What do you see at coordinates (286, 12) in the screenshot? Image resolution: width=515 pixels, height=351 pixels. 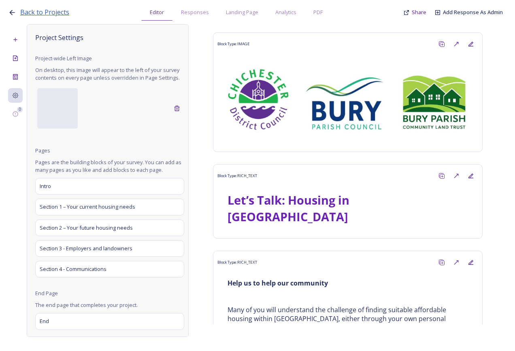 I see `span: Analytics` at bounding box center [286, 12].